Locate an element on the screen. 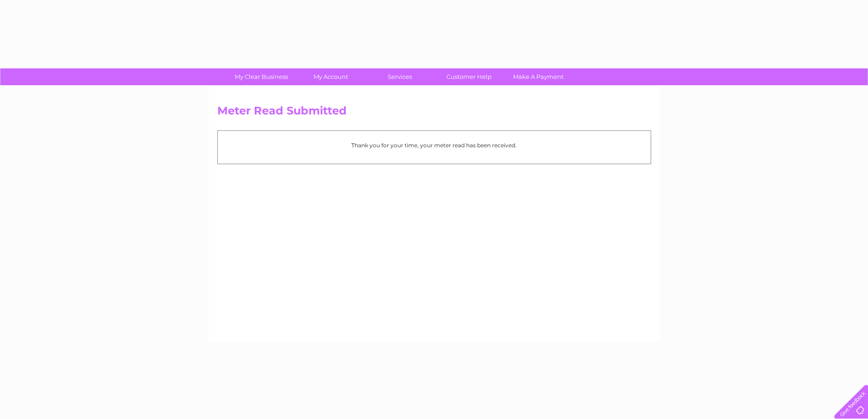 The height and width of the screenshot is (419, 868). a: My Account is located at coordinates (331, 76).